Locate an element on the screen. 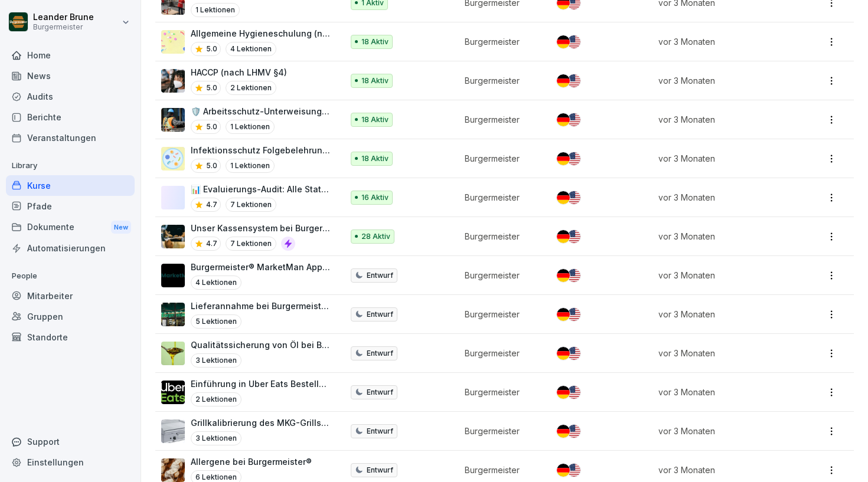 This screenshot has height=482, width=868. div: Audits is located at coordinates (70, 96).